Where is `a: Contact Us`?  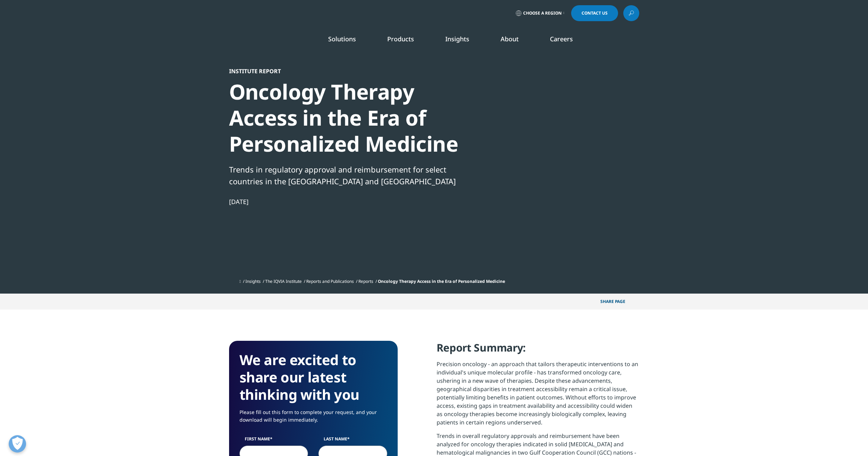
a: Contact Us is located at coordinates (594, 13).